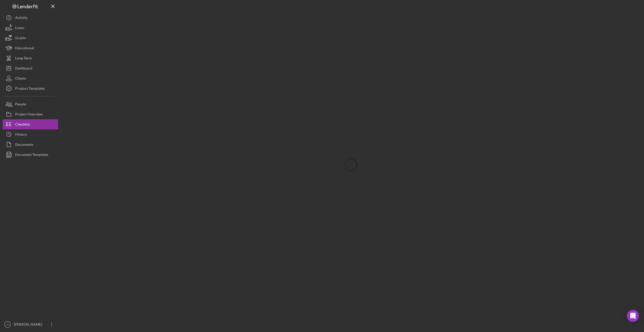 Image resolution: width=644 pixels, height=332 pixels. I want to click on a: Product Templates, so click(30, 88).